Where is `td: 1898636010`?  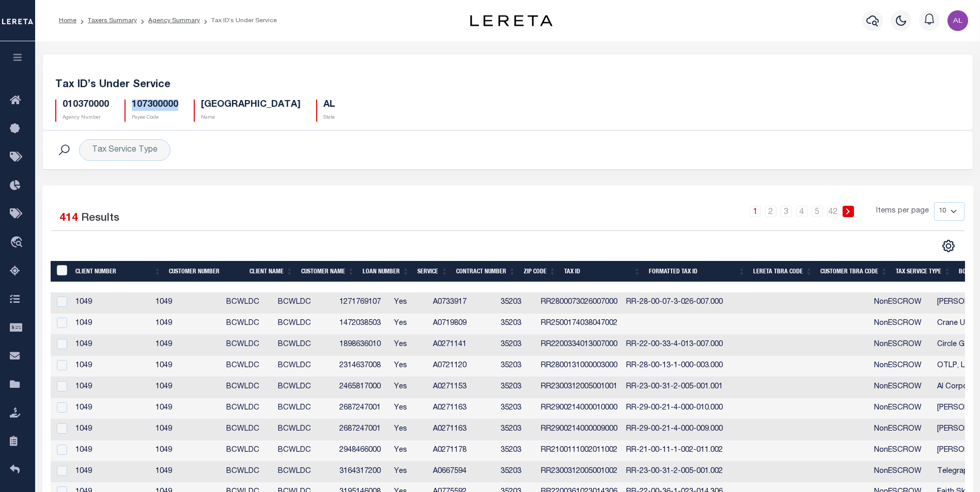 td: 1898636010 is located at coordinates (362, 346).